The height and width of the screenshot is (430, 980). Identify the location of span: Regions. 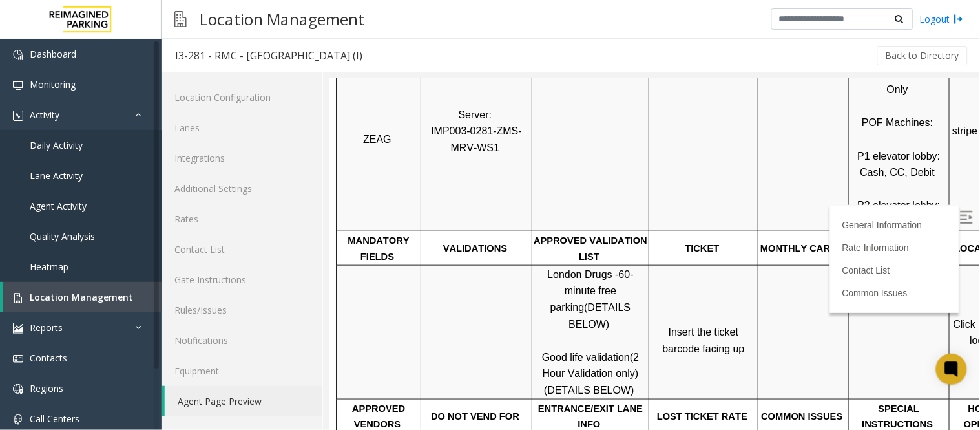
(46, 388).